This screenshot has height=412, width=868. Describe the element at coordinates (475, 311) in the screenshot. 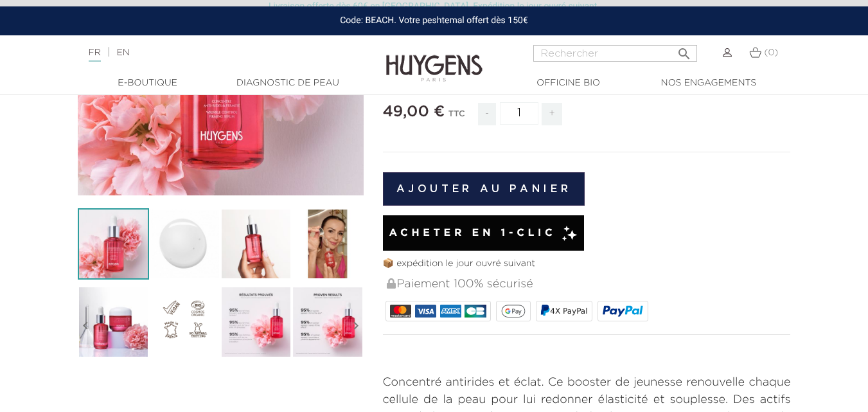

I see `img: CB_NATIONALE` at that location.